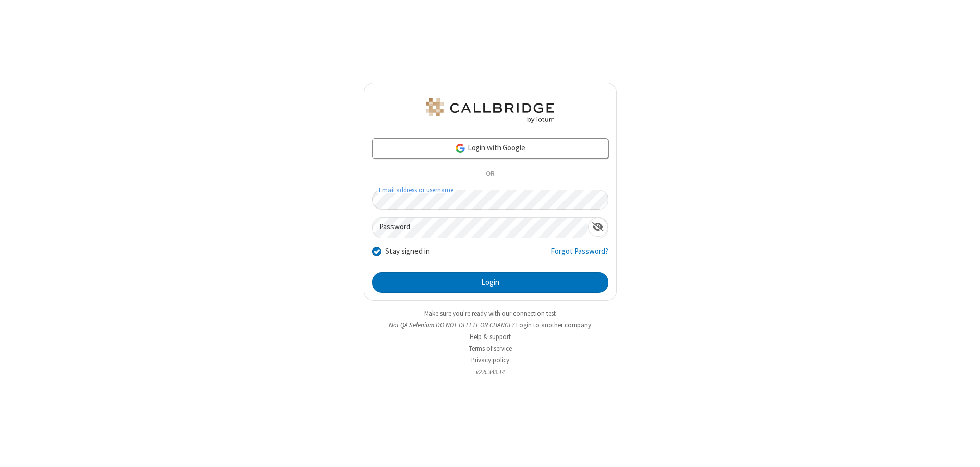 The image size is (980, 467). I want to click on a: Help & support, so click(490, 336).